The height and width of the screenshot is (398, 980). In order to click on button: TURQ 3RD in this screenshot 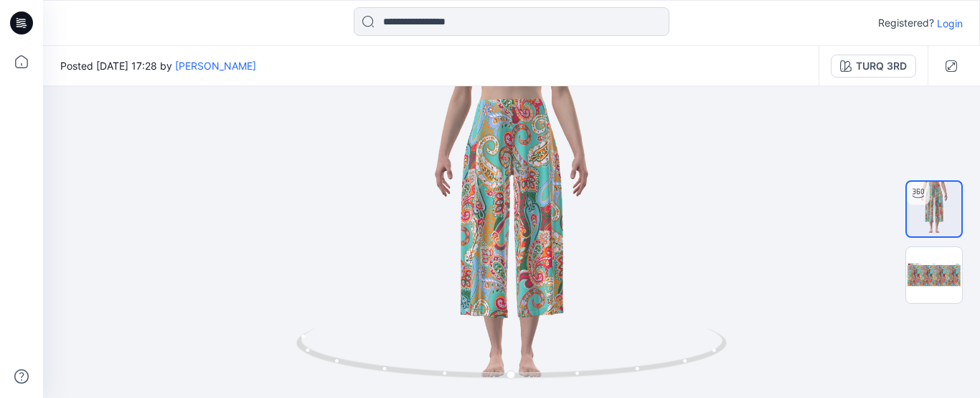, I will do `click(873, 66)`.